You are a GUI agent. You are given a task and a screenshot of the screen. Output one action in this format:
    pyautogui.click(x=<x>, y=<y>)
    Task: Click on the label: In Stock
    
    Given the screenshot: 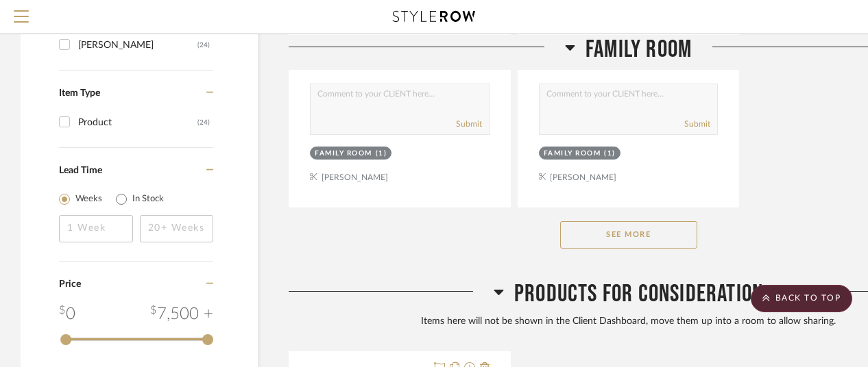 What is the action you would take?
    pyautogui.click(x=148, y=199)
    